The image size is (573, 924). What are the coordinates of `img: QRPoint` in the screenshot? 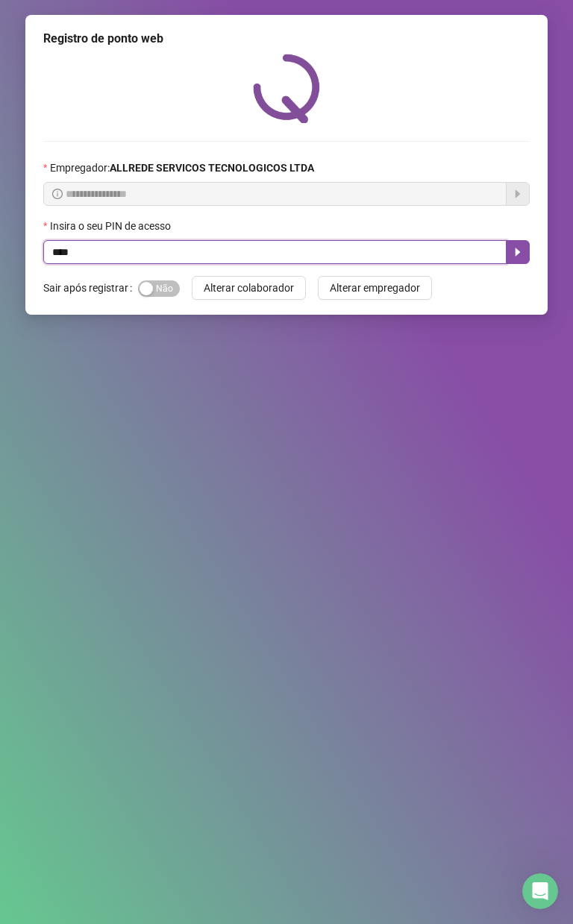 It's located at (286, 88).